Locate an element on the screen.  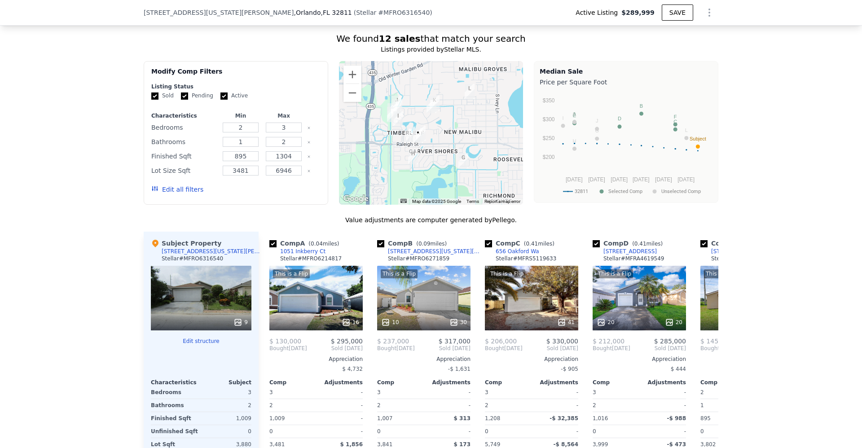
text: D is located at coordinates (620, 119).